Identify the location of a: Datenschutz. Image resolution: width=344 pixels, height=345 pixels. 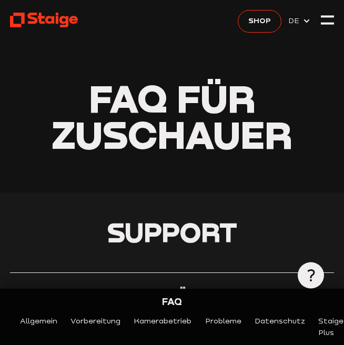
(279, 326).